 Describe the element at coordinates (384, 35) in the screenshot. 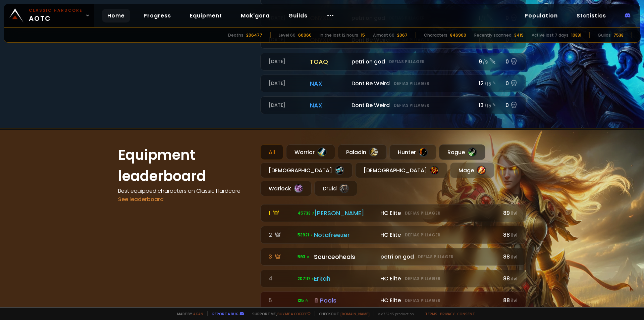

I see `div: Almost 60` at that location.